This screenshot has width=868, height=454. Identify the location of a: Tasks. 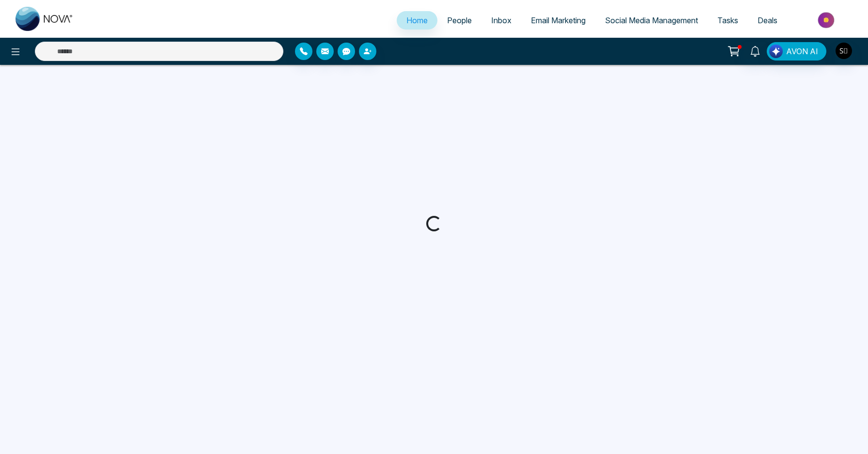
(728, 20).